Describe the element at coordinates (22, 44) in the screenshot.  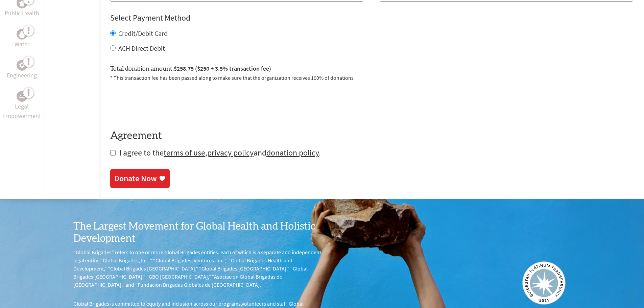
I see `p: Water` at that location.